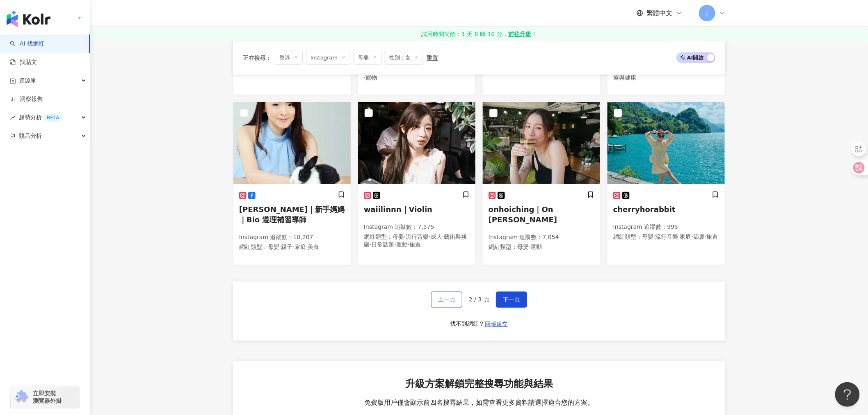 Image resolution: width=868 pixels, height=415 pixels. What do you see at coordinates (287, 247) in the screenshot?
I see `span: 親子` at bounding box center [287, 247].